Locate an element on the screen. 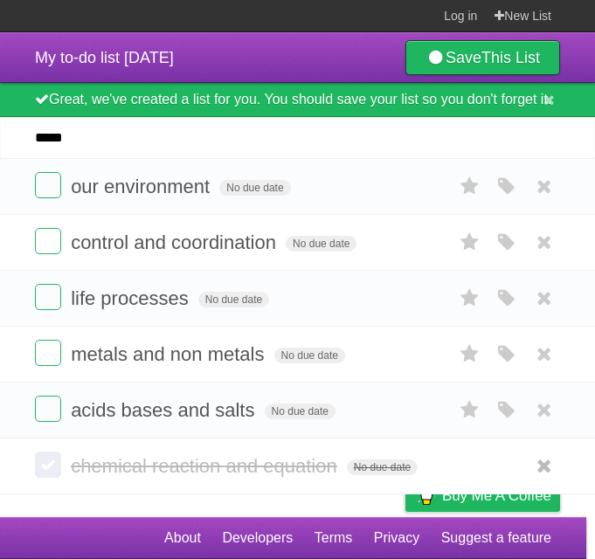 The height and width of the screenshot is (559, 595). img: Buy me a coffee is located at coordinates (425, 495).